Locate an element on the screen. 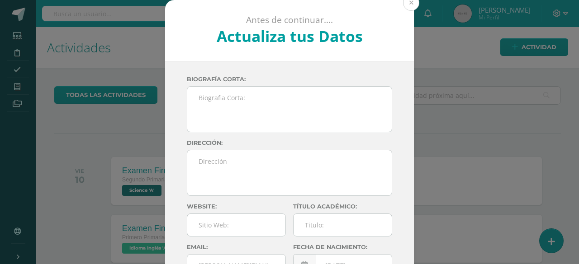 The height and width of the screenshot is (264, 579). input: Titulo: is located at coordinates (342, 225).